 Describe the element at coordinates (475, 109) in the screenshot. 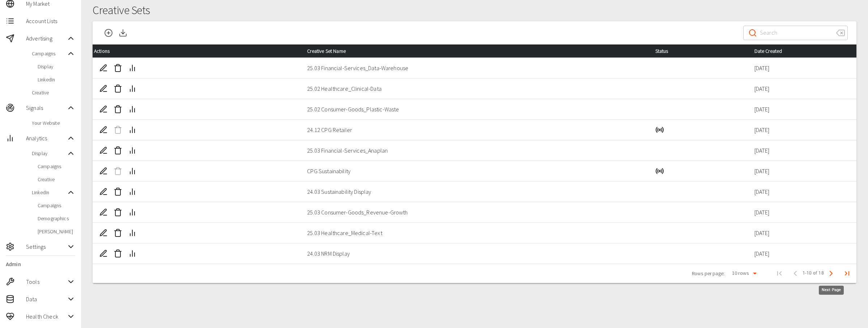

I see `p: 25.02 Consumer-Goods_Plastic-Waste` at that location.